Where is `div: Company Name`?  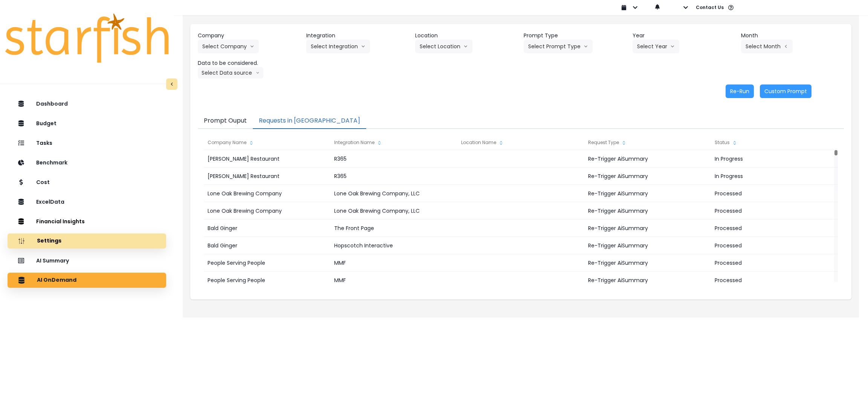 div: Company Name is located at coordinates (267, 142).